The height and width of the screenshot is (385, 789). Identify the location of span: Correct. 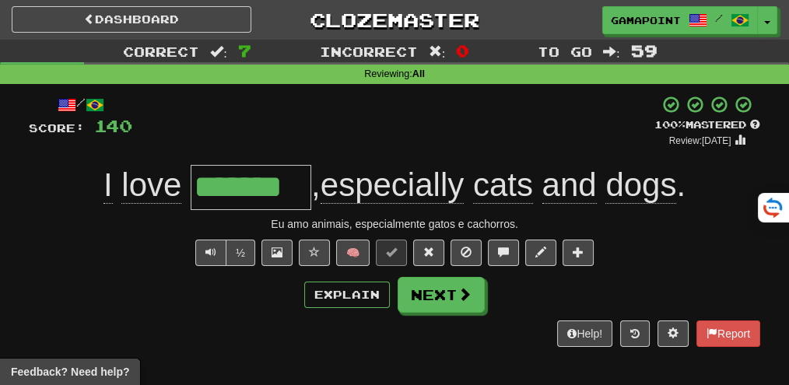
(161, 51).